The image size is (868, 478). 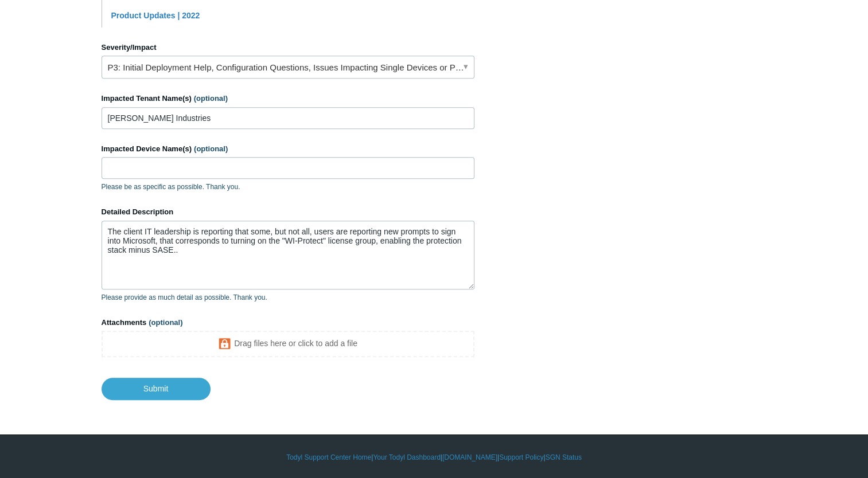 I want to click on label: Impacted Device Name(s), so click(x=288, y=149).